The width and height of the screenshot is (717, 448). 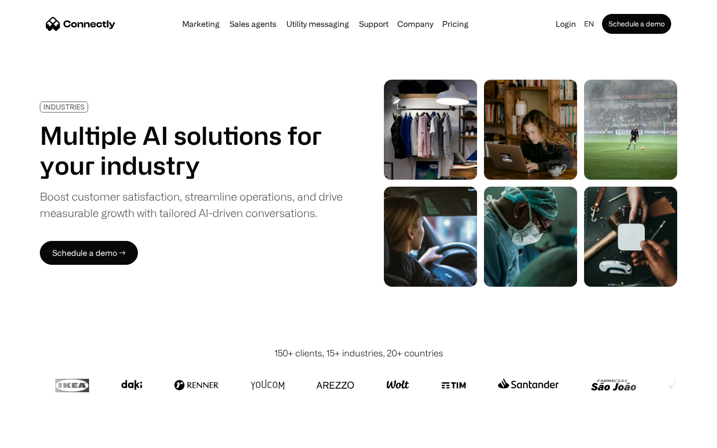 What do you see at coordinates (253, 24) in the screenshot?
I see `a: Sales agents` at bounding box center [253, 24].